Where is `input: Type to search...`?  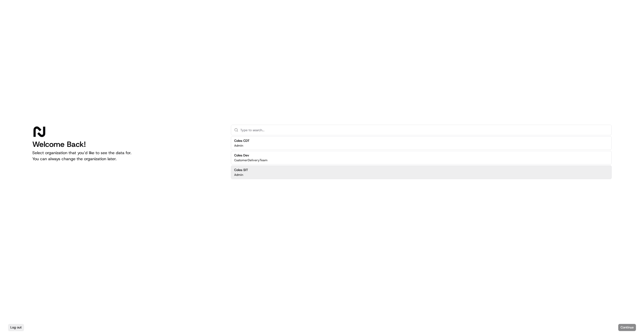
input: Type to search... is located at coordinates (424, 130).